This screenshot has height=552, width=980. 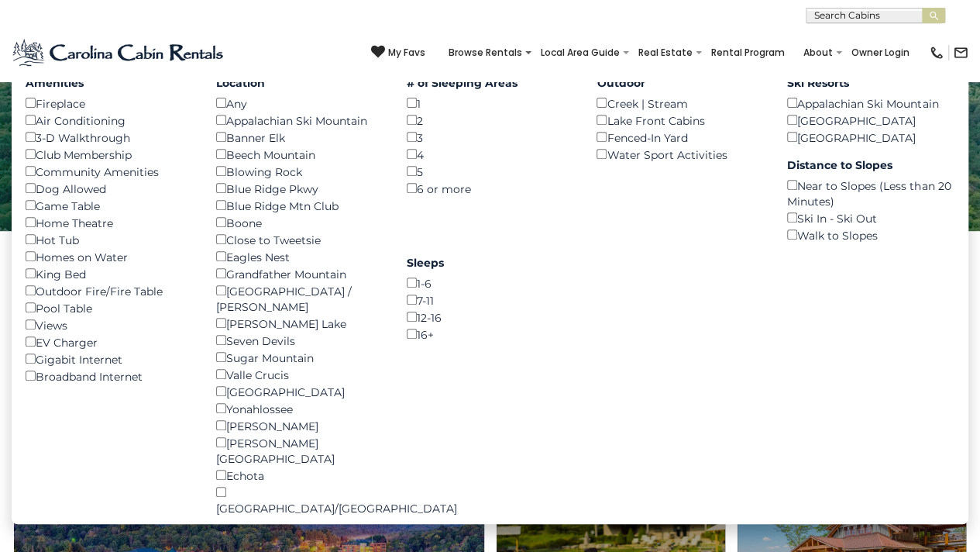 What do you see at coordinates (300, 154) in the screenshot?
I see `div: Beech Mountain` at bounding box center [300, 154].